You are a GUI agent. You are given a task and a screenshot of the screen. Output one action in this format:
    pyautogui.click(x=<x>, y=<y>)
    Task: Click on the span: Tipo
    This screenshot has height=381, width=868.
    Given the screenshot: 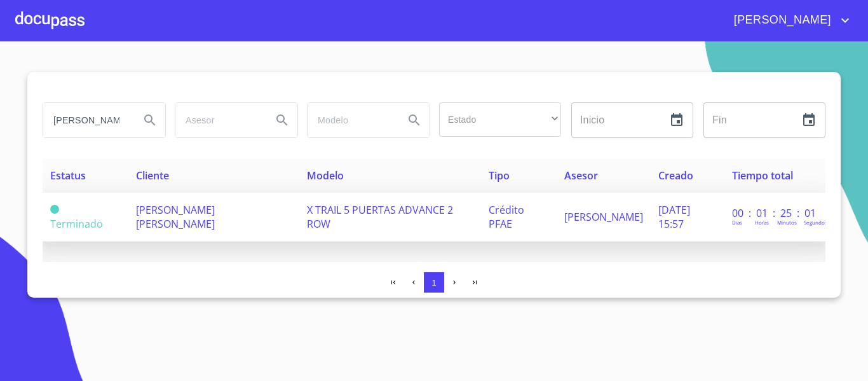 What is the action you would take?
    pyautogui.click(x=499, y=176)
    